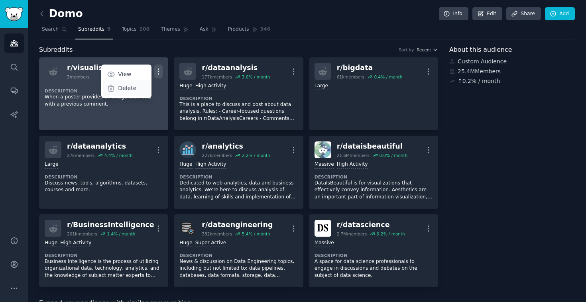 The image size is (586, 302). What do you see at coordinates (170, 29) in the screenshot?
I see `span: Themes` at bounding box center [170, 29].